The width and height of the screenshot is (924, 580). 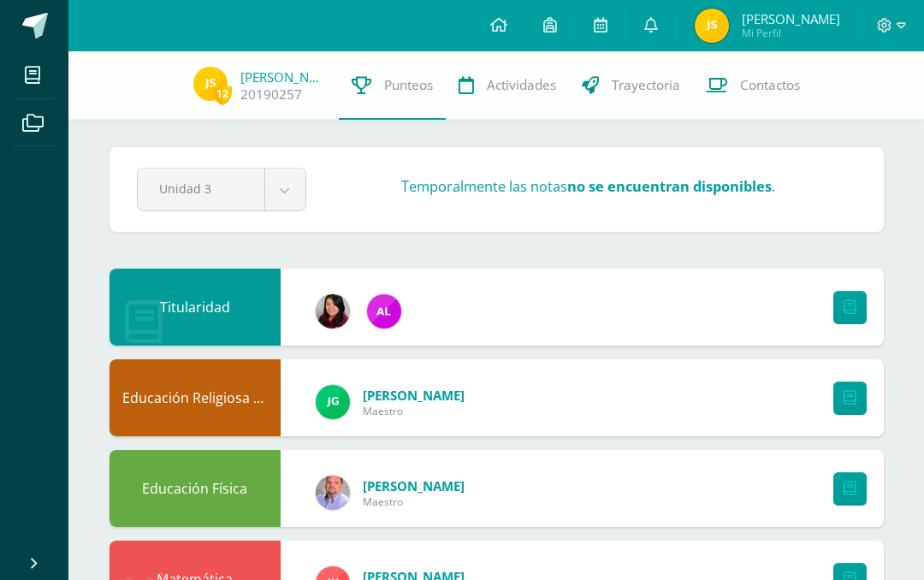 I want to click on img: 3da61d9b1d2c0c7b8f7e89c78bbce001.png, so click(x=333, y=401).